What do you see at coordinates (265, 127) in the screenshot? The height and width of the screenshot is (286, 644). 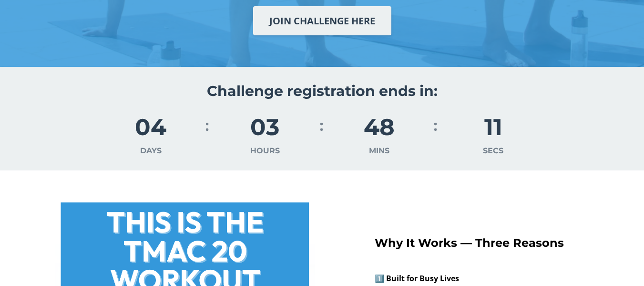 I see `h2: 03` at bounding box center [265, 127].